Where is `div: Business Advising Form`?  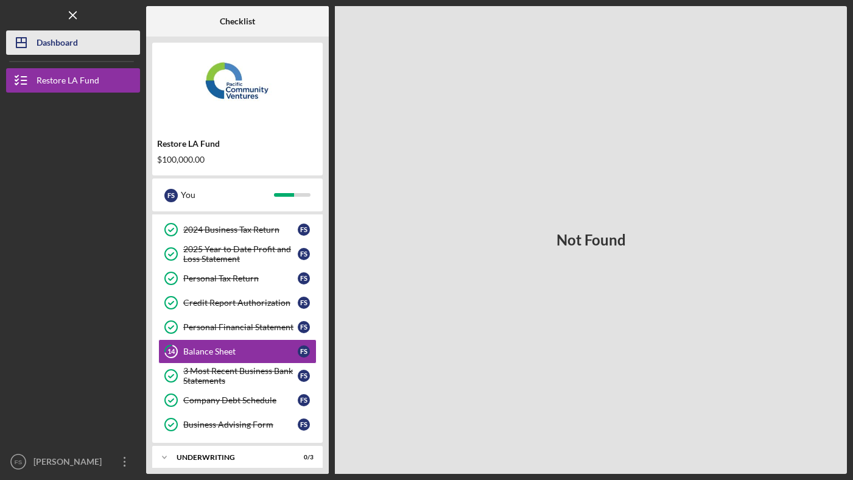 div: Business Advising Form is located at coordinates (241, 425).